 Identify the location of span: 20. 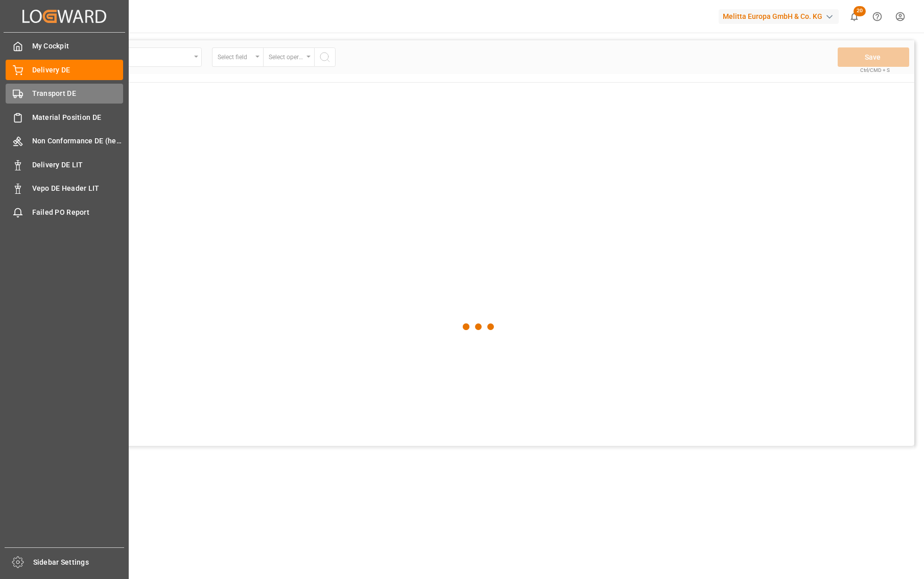
(859, 11).